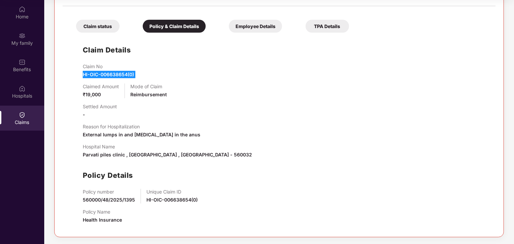 Image resolution: width=514 pixels, height=244 pixels. I want to click on p: Claimed Amount, so click(101, 86).